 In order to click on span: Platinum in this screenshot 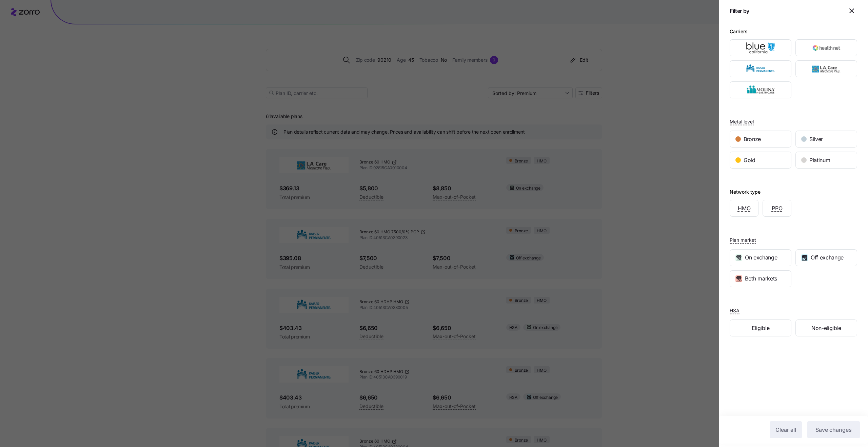, I will do `click(819, 160)`.